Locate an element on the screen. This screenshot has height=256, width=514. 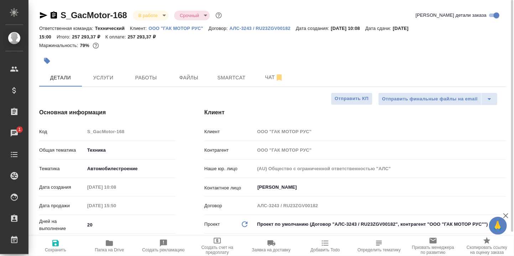
button: Определить тематику is located at coordinates (379, 246).